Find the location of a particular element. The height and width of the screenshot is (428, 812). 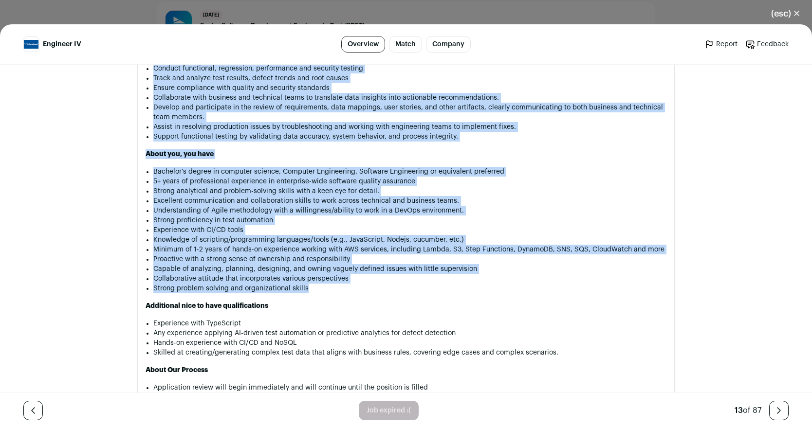

li: Knowledge of scripting/programming languages/tools (e.g., JavaScript, Nodejs, cucumber, etc.) is located at coordinates (410, 240).